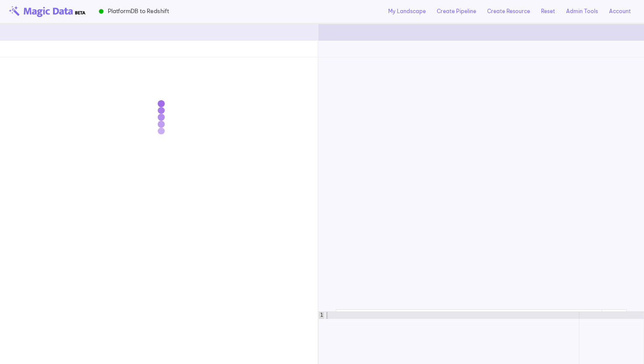 This screenshot has width=644, height=364. I want to click on a: Account, so click(620, 11).